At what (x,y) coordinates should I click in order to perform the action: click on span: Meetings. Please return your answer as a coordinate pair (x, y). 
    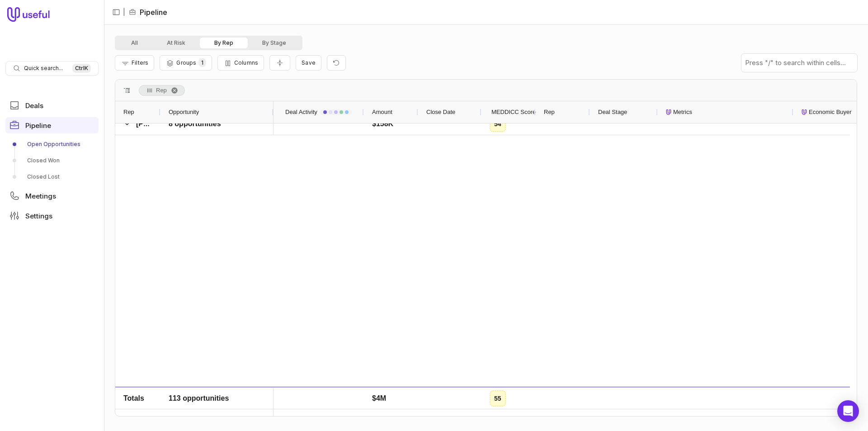
    Looking at the image, I should click on (41, 196).